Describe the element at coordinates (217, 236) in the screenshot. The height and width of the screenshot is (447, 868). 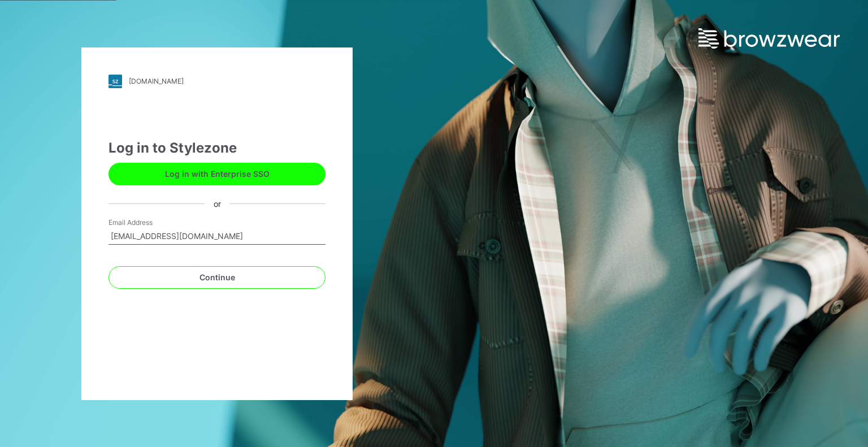
I see `input: Enter your email` at that location.